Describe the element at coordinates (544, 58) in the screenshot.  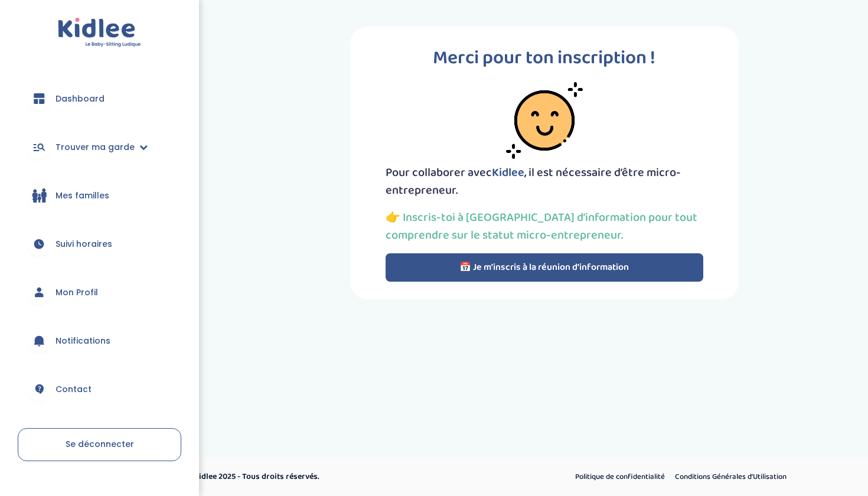
I see `p: Merci pour ton inscription !` at that location.